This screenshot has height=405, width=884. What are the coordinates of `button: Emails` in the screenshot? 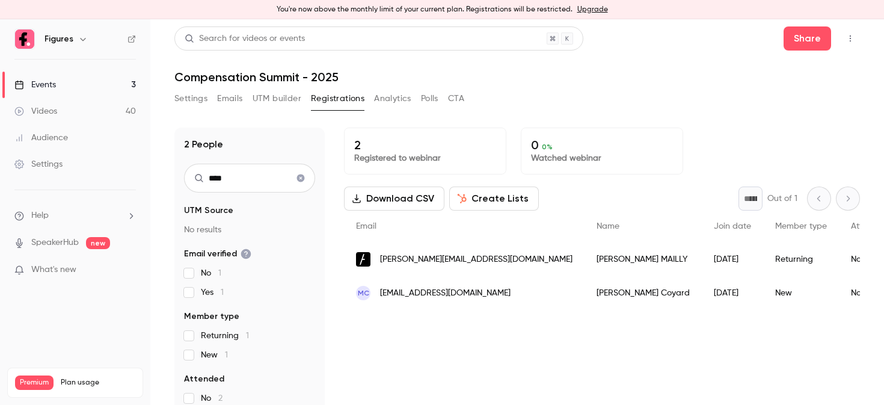 It's located at (230, 99).